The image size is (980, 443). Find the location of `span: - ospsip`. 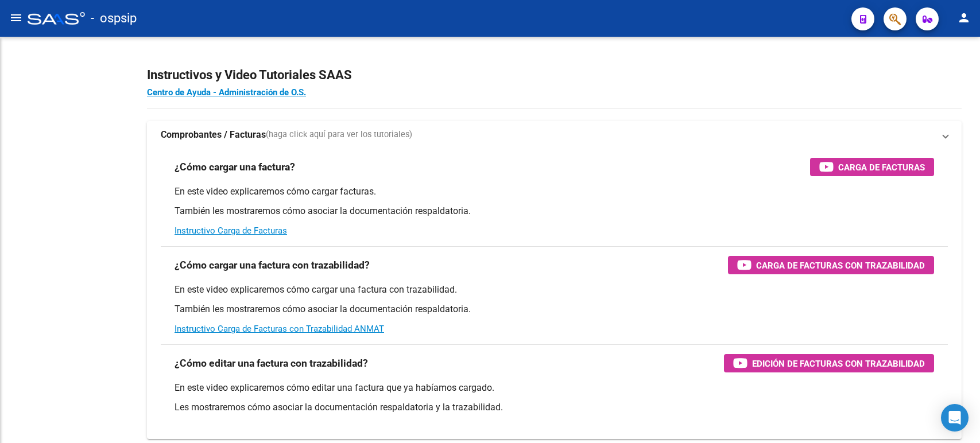

span: - ospsip is located at coordinates (114, 18).